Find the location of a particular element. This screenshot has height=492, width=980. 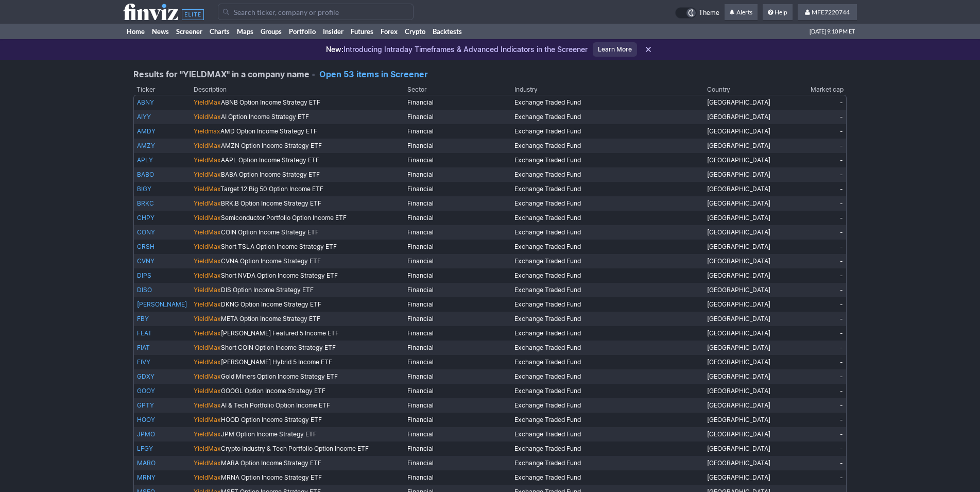

th: Industry is located at coordinates (608, 90).